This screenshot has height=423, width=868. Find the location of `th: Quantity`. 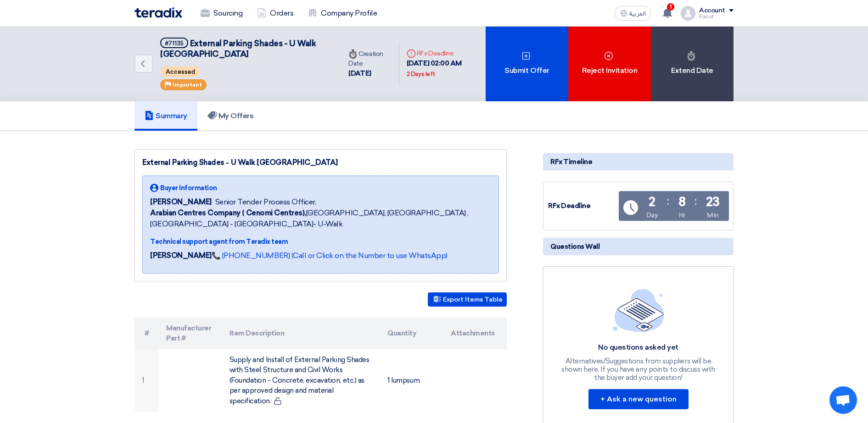

th: Quantity is located at coordinates (411, 333).